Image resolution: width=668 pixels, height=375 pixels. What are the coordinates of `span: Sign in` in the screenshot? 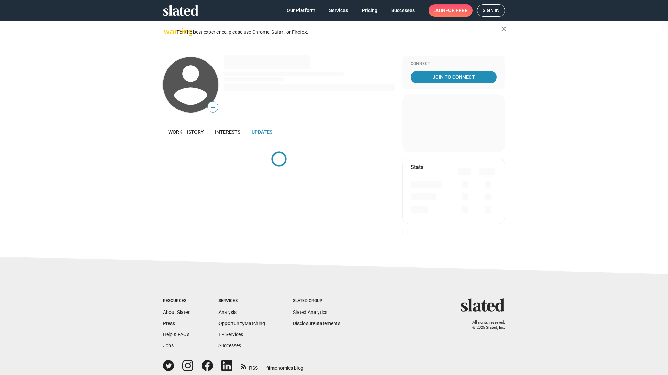 It's located at (491, 10).